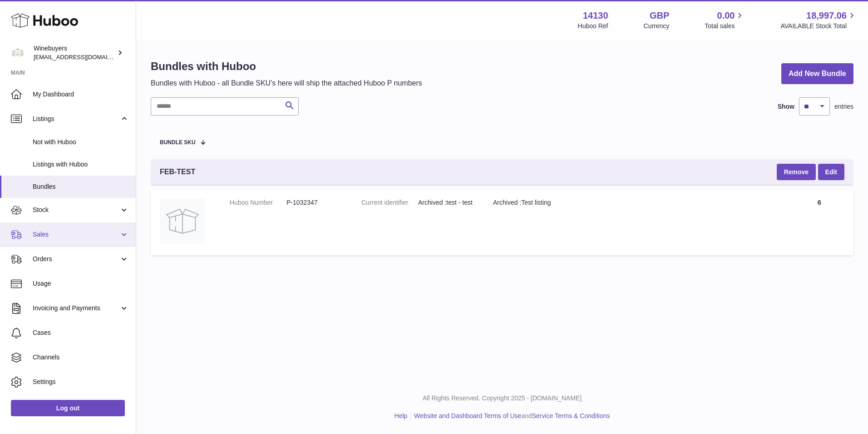 The height and width of the screenshot is (434, 868). What do you see at coordinates (401, 415) in the screenshot?
I see `a: Help` at bounding box center [401, 415].